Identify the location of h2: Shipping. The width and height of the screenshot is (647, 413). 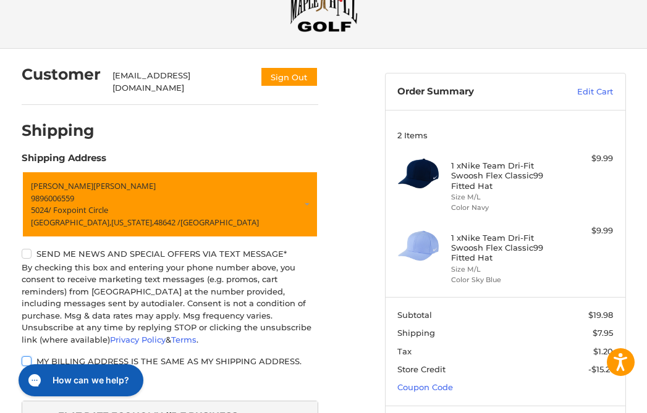
(58, 130).